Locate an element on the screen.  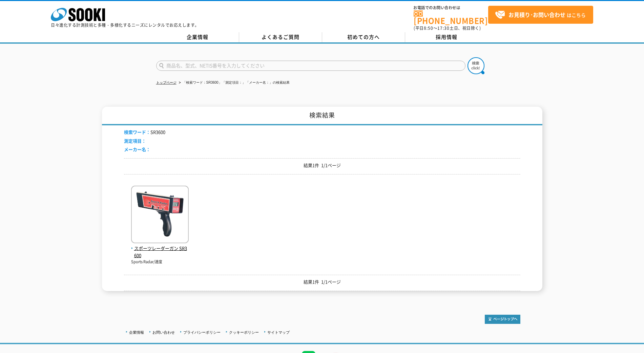
span: 検索ワード： is located at coordinates (137, 132).